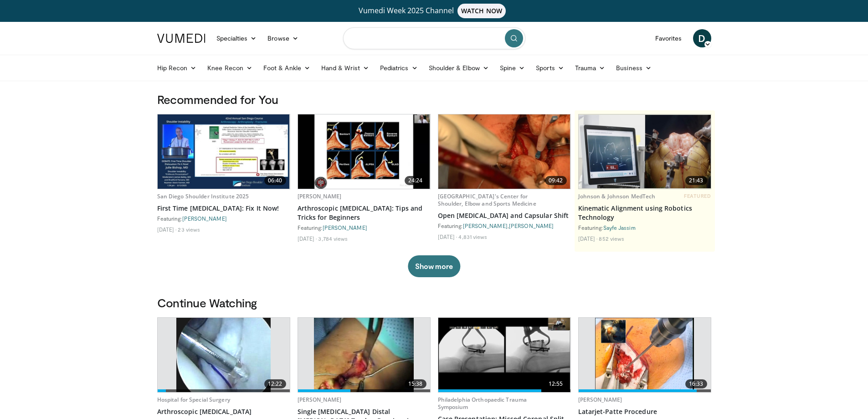  Describe the element at coordinates (645, 213) in the screenshot. I see `a: Kinematic Alignment using Robotics Technology` at that location.